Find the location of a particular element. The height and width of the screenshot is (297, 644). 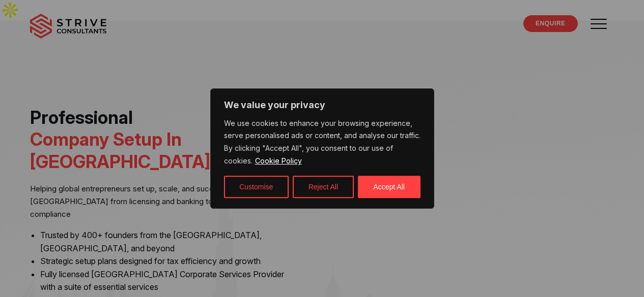

p: We value your privacy is located at coordinates (322, 105).